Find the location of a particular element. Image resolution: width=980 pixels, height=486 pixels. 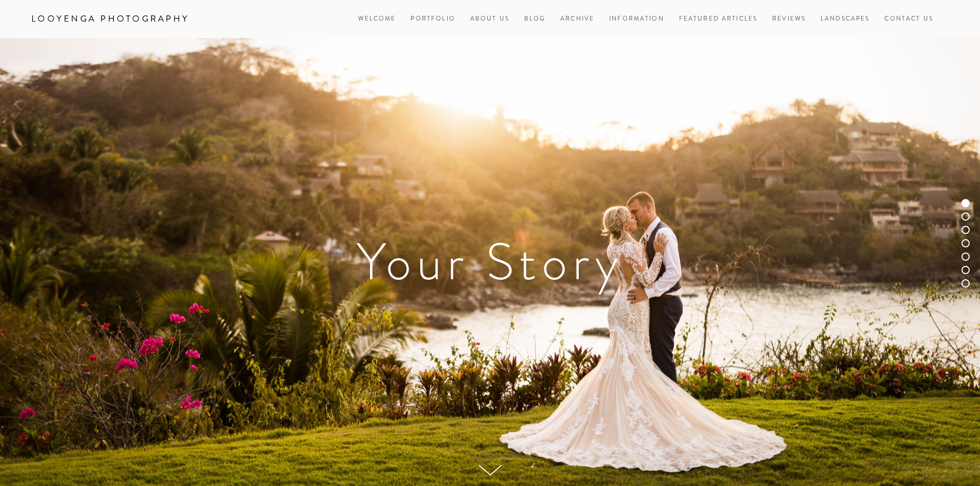

a: Archive is located at coordinates (577, 19).